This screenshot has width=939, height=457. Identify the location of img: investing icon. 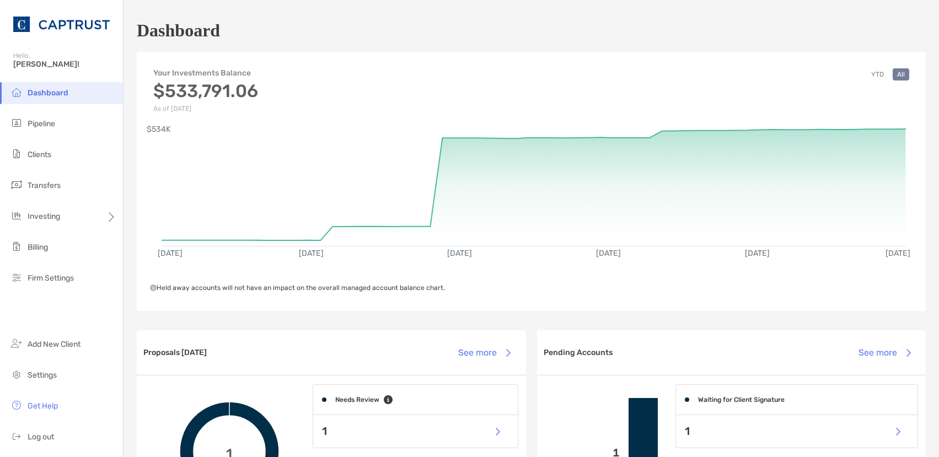
(17, 216).